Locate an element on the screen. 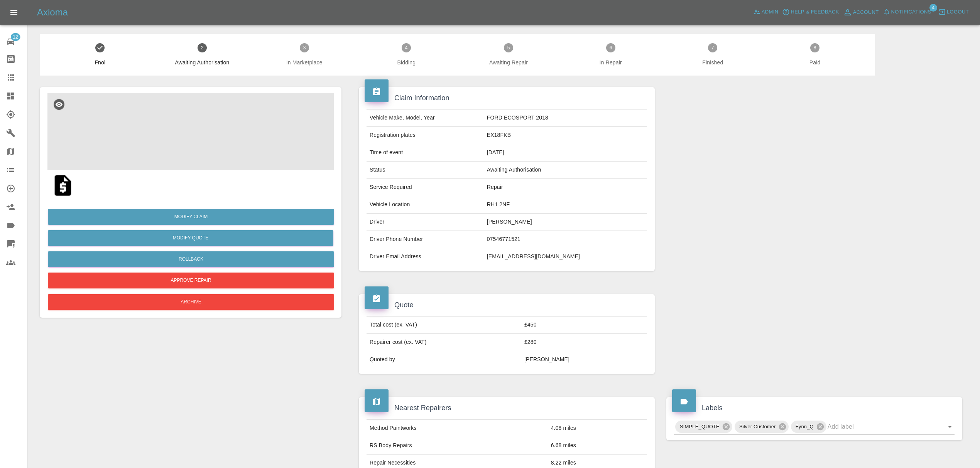 This screenshot has height=468, width=980. span: Bidding is located at coordinates (406, 63).